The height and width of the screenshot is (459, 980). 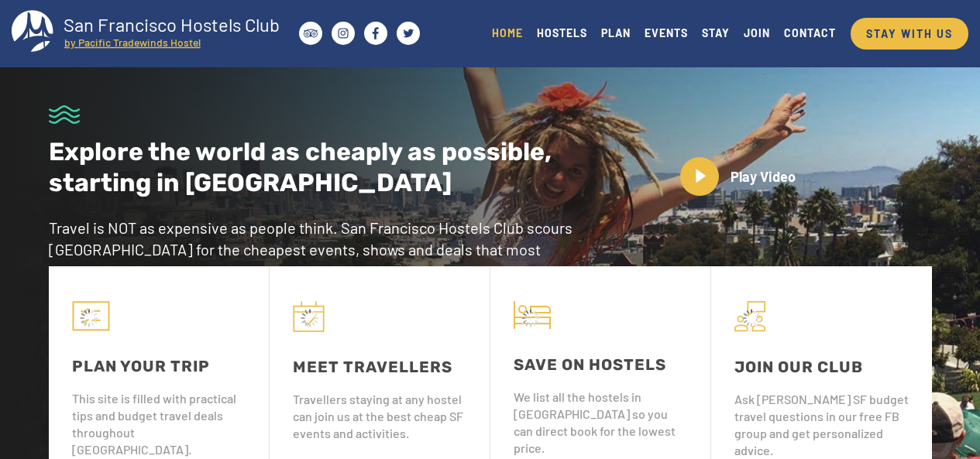 I want to click on div: MEET TRAVELLERS, so click(x=380, y=367).